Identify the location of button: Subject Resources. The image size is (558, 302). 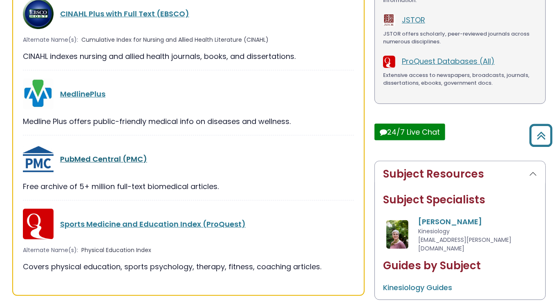
(460, 174).